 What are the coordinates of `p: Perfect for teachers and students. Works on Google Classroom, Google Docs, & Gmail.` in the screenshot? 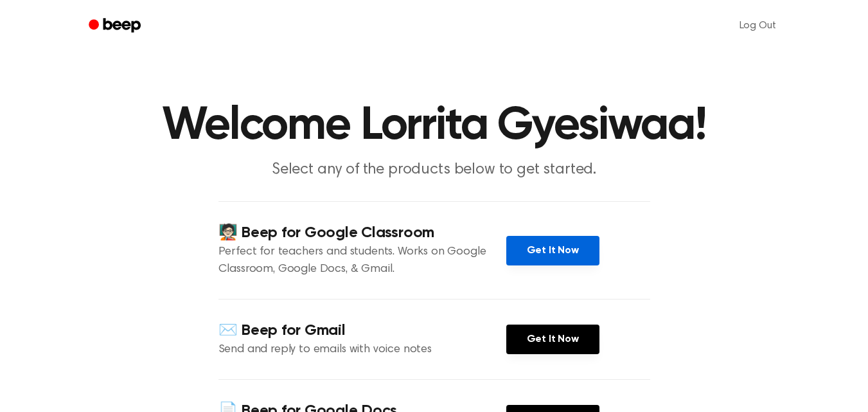 It's located at (362, 261).